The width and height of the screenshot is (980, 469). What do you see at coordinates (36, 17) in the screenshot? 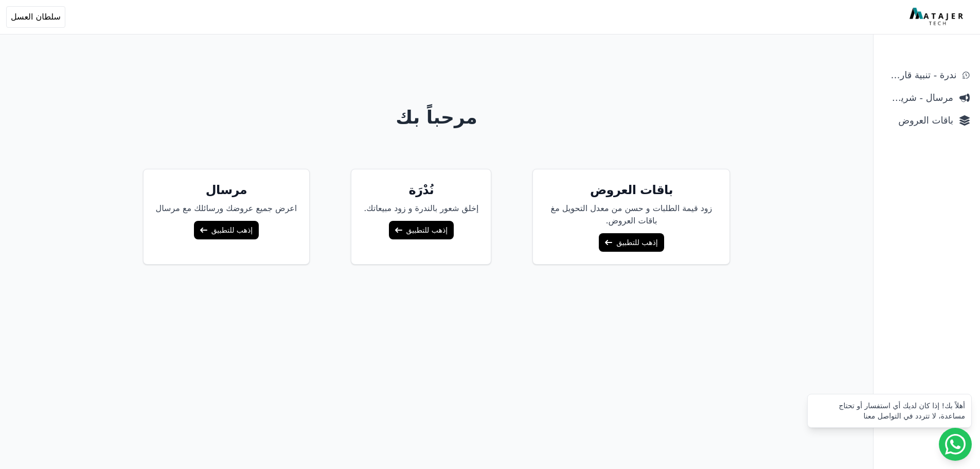
I see `button: سلطان العسل` at bounding box center [36, 17].